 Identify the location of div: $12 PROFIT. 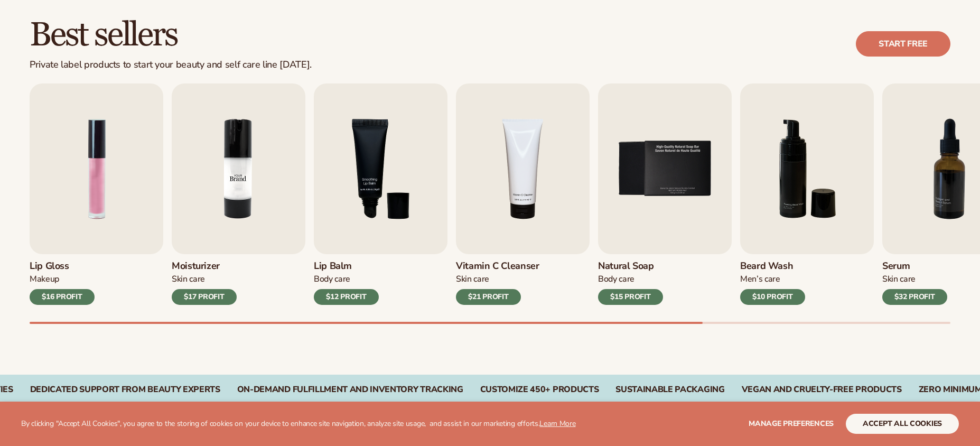
(346, 297).